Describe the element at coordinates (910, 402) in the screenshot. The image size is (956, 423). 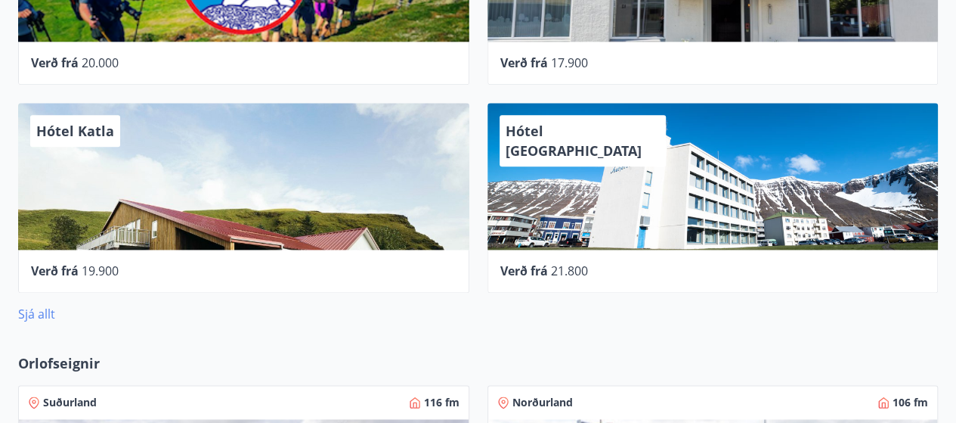
I see `span: 106 fm` at that location.